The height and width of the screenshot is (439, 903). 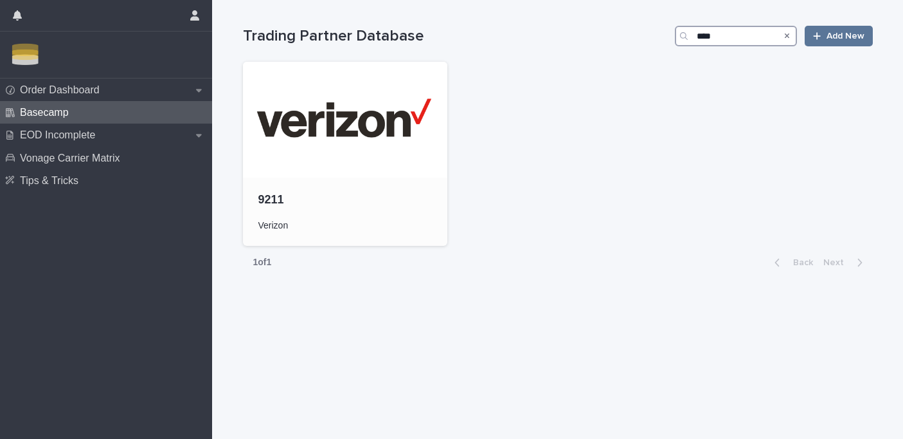 I want to click on p: Vonage Carrier Matrix, so click(x=73, y=158).